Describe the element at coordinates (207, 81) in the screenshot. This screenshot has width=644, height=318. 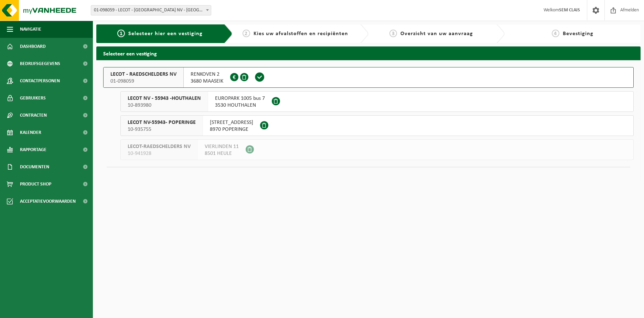
I see `span: 3680 MAASEIK` at that location.